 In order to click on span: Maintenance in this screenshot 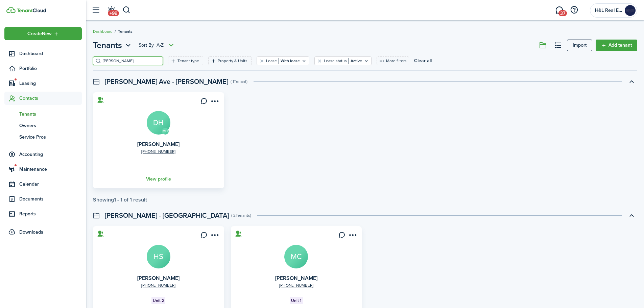, I will do `click(50, 169)`.